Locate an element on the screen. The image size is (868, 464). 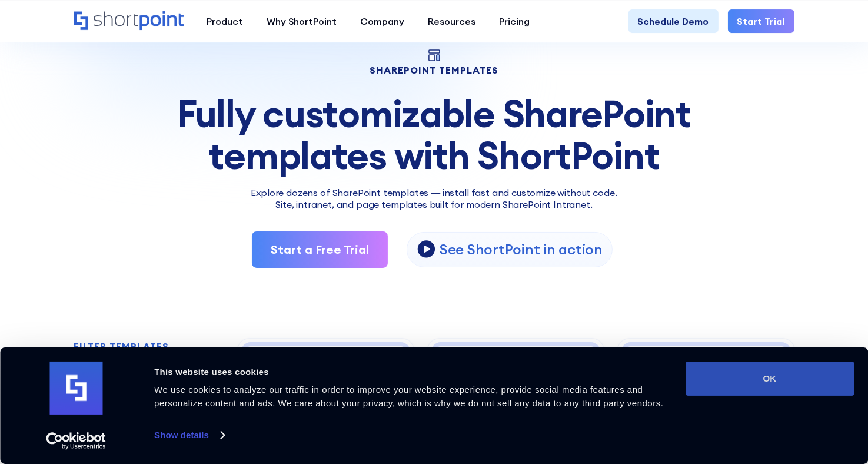
div: Pricing is located at coordinates (515, 21).